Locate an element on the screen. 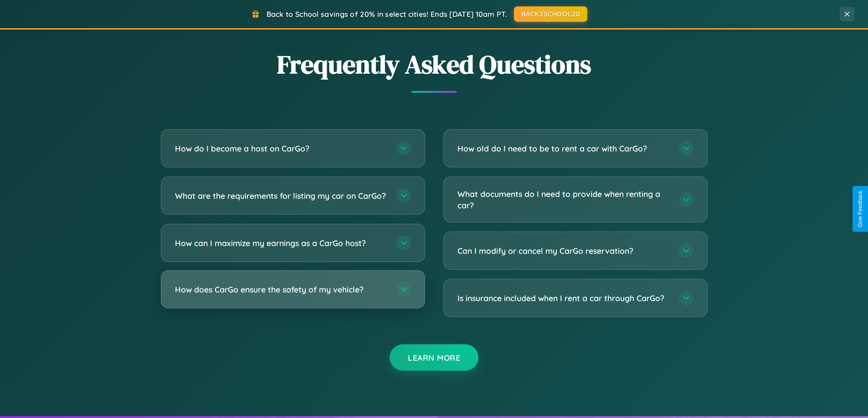  button: BACK2SCHOOL20 is located at coordinates (550, 14).